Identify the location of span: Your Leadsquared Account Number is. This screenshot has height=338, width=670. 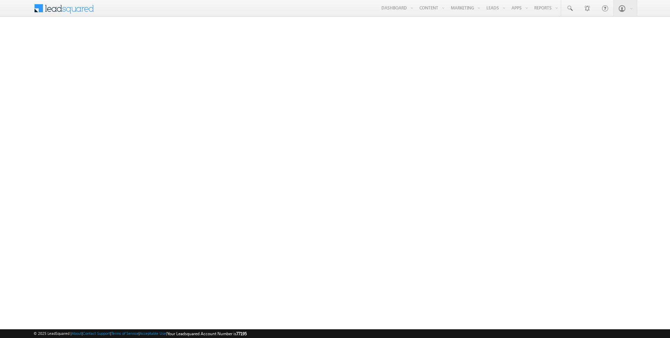
(207, 333).